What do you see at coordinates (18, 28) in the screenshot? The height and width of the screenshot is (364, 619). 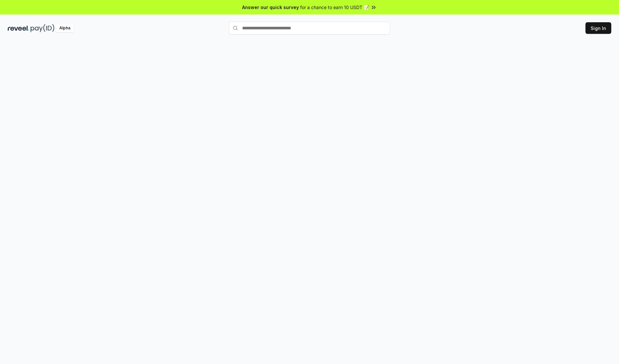 I see `img: reveel_dark` at bounding box center [18, 28].